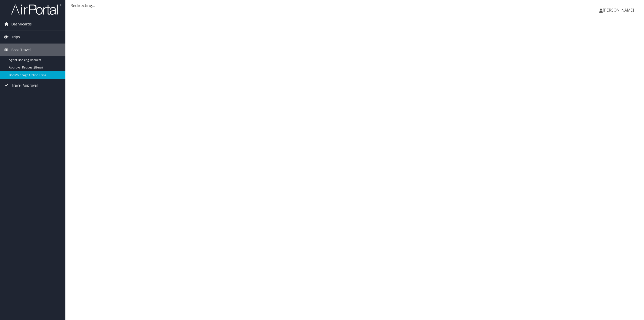 Image resolution: width=644 pixels, height=320 pixels. What do you see at coordinates (21, 50) in the screenshot?
I see `span: Book Travel` at bounding box center [21, 50].